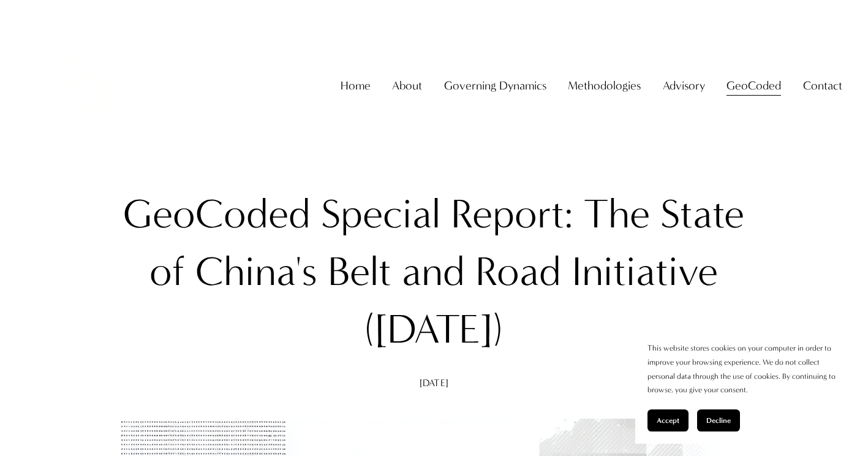 The height and width of the screenshot is (456, 868). Describe the element at coordinates (753, 85) in the screenshot. I see `span: GeoCoded` at that location.